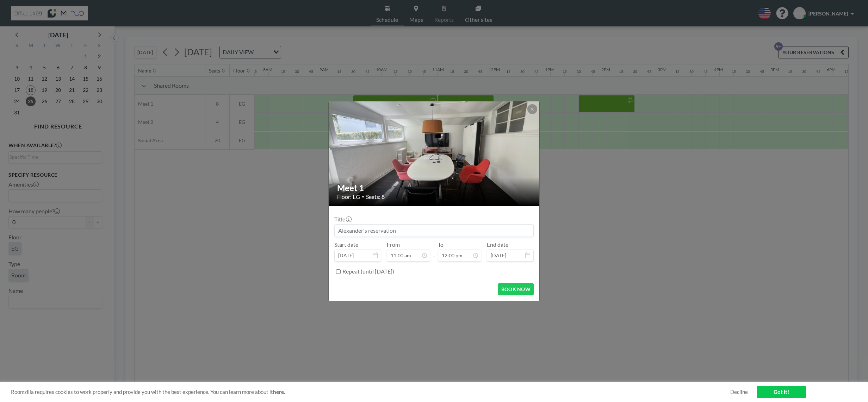  I want to click on a: Decline, so click(739, 392).